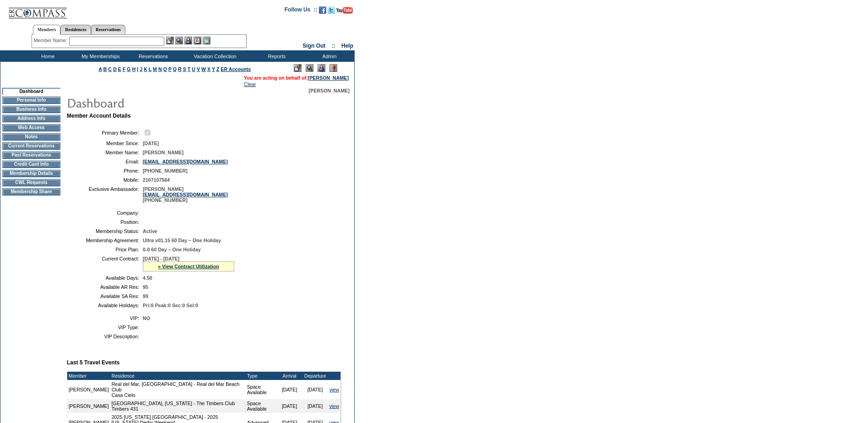 The width and height of the screenshot is (868, 423). Describe the element at coordinates (31, 128) in the screenshot. I see `td: Web Access` at that location.